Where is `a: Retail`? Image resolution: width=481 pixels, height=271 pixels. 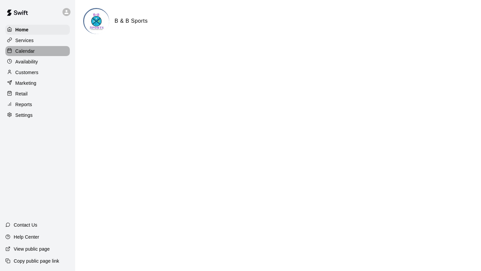
a: Retail is located at coordinates (37, 94).